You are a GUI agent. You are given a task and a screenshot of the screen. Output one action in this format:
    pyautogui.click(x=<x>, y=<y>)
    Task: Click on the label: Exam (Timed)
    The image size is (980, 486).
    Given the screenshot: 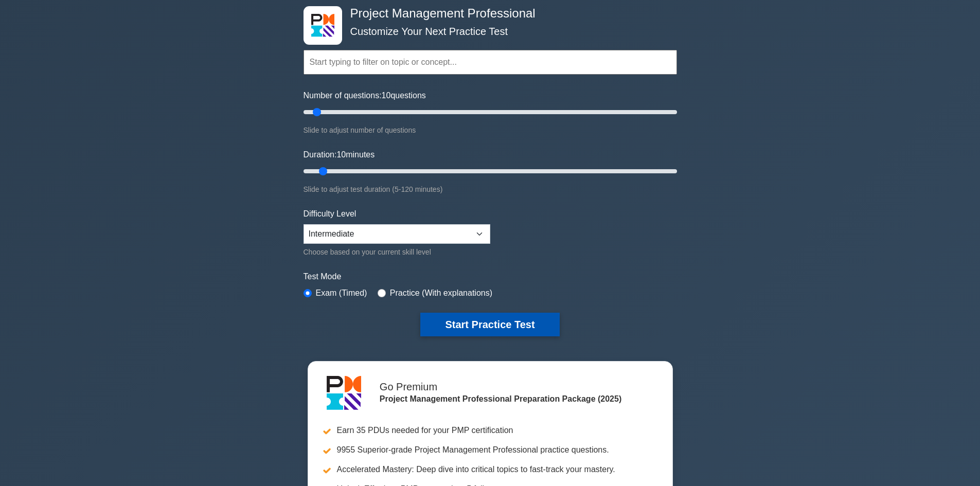 What is the action you would take?
    pyautogui.click(x=342, y=293)
    